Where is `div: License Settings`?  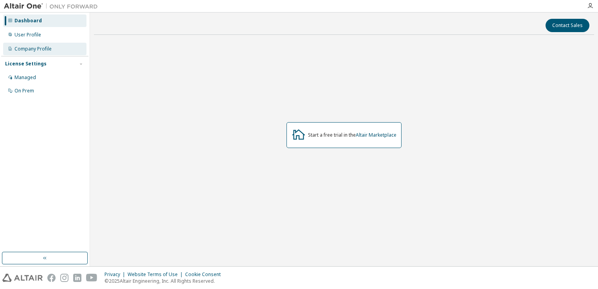 div: License Settings is located at coordinates (26, 64).